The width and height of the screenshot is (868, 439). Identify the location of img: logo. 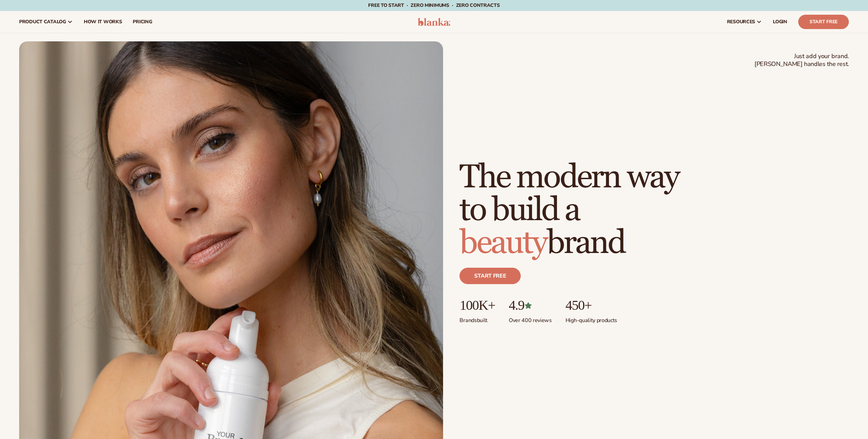
(434, 22).